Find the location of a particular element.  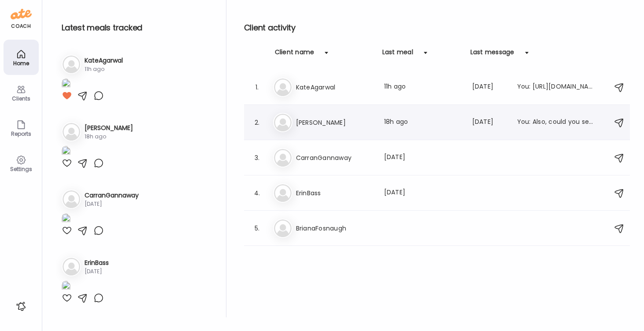

div: 4. is located at coordinates (257, 193).